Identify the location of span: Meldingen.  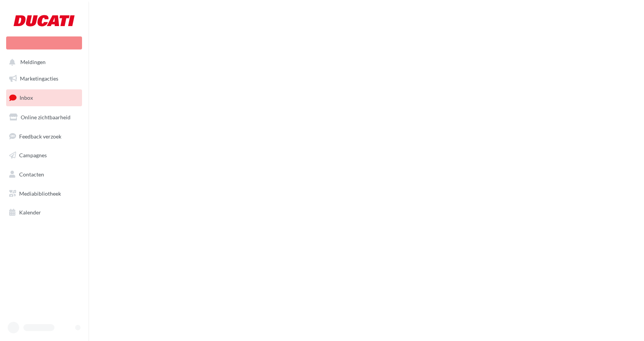
(33, 62).